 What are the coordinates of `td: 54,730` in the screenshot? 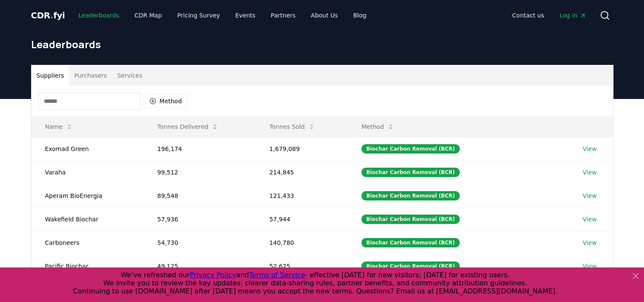 It's located at (200, 242).